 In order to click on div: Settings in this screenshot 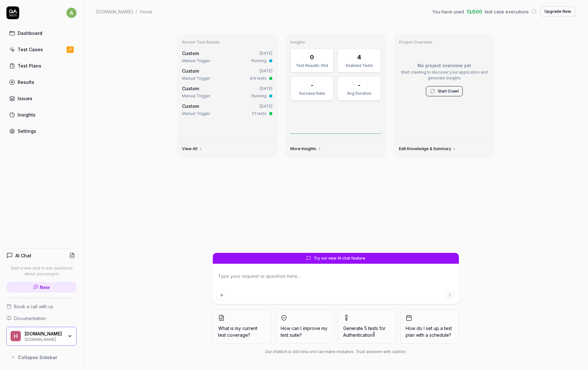, I will do `click(27, 131)`.